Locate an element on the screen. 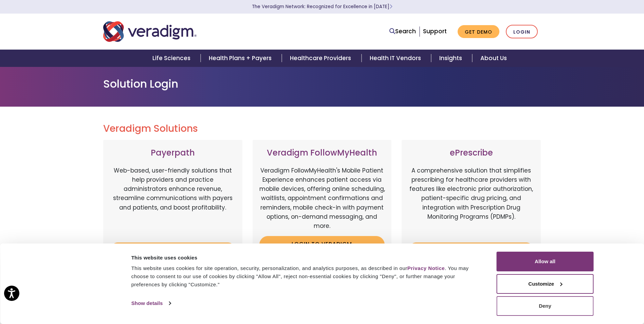 This screenshot has height=324, width=644. a: Get Demo is located at coordinates (478, 31).